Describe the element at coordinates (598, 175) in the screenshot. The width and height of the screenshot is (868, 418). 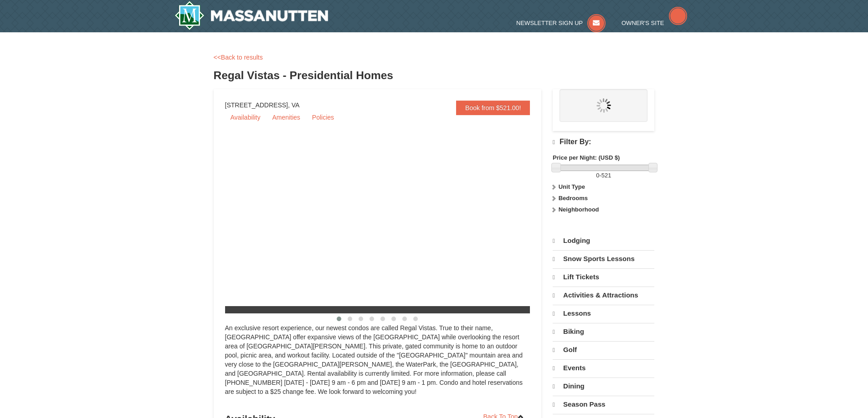
I see `span: 0` at that location.